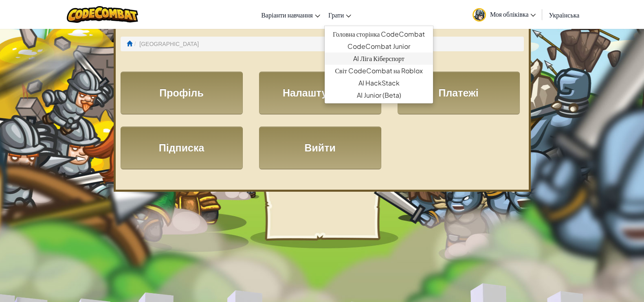  I want to click on a: Українська, so click(564, 14).